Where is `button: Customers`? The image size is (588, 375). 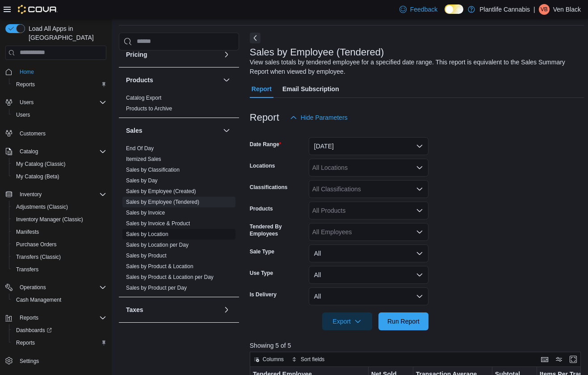 button: Customers is located at coordinates (55, 133).